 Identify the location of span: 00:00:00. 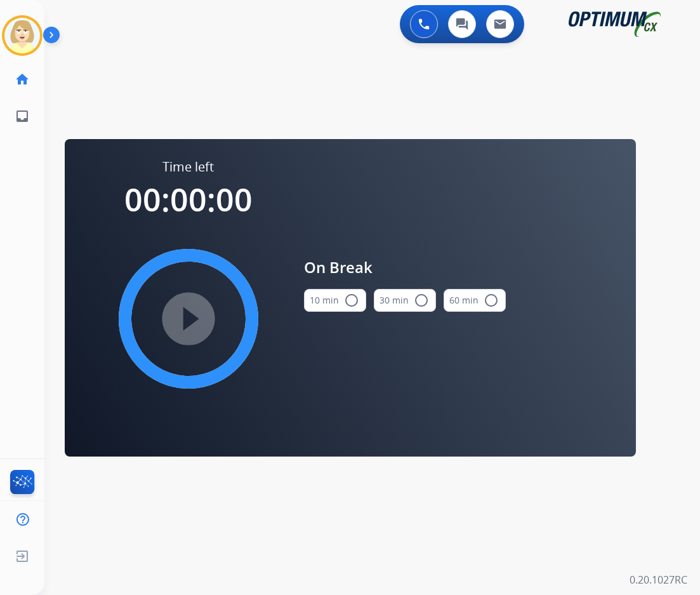
(188, 199).